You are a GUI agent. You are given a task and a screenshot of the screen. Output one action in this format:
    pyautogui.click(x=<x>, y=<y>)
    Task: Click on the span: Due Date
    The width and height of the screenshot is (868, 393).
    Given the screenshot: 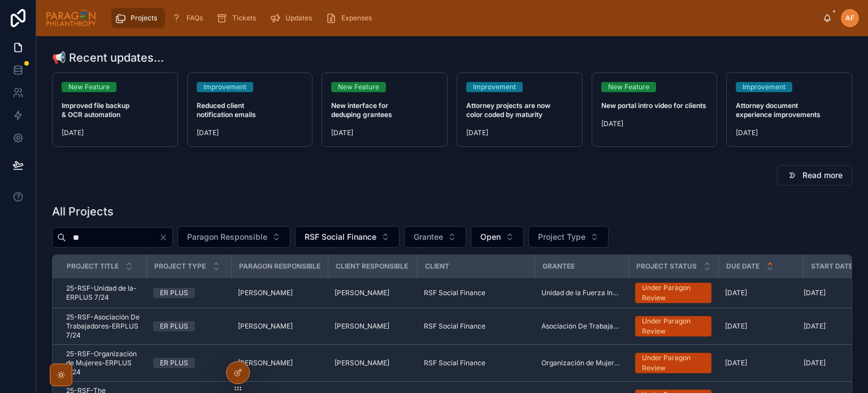 What is the action you would take?
    pyautogui.click(x=742, y=266)
    